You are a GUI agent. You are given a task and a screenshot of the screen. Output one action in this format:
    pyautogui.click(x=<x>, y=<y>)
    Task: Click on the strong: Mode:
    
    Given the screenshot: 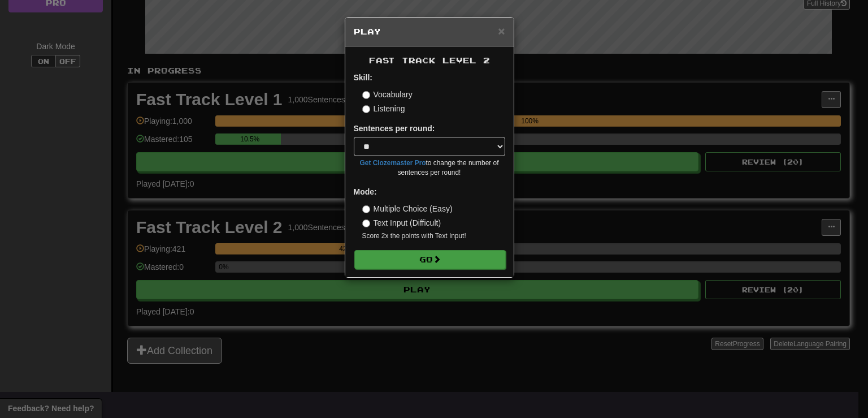 What is the action you would take?
    pyautogui.click(x=365, y=191)
    